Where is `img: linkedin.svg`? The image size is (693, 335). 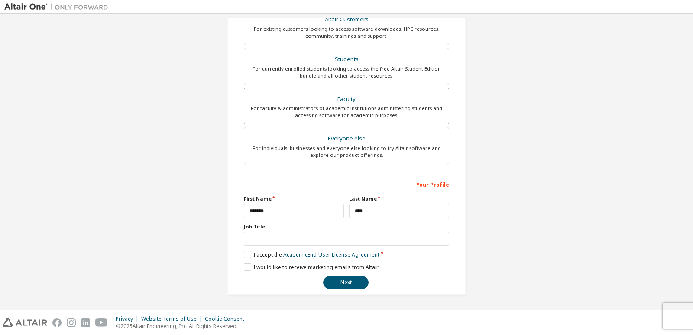 img: linkedin.svg is located at coordinates (85, 322).